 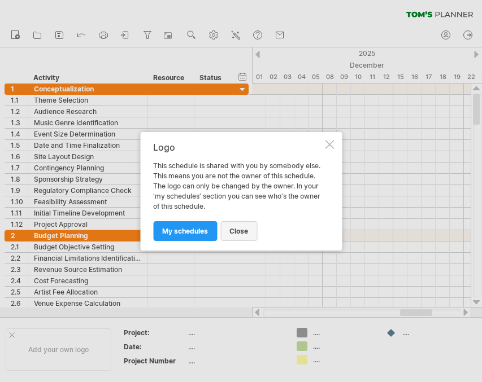 What do you see at coordinates (238, 147) in the screenshot?
I see `div: Logo` at bounding box center [238, 147].